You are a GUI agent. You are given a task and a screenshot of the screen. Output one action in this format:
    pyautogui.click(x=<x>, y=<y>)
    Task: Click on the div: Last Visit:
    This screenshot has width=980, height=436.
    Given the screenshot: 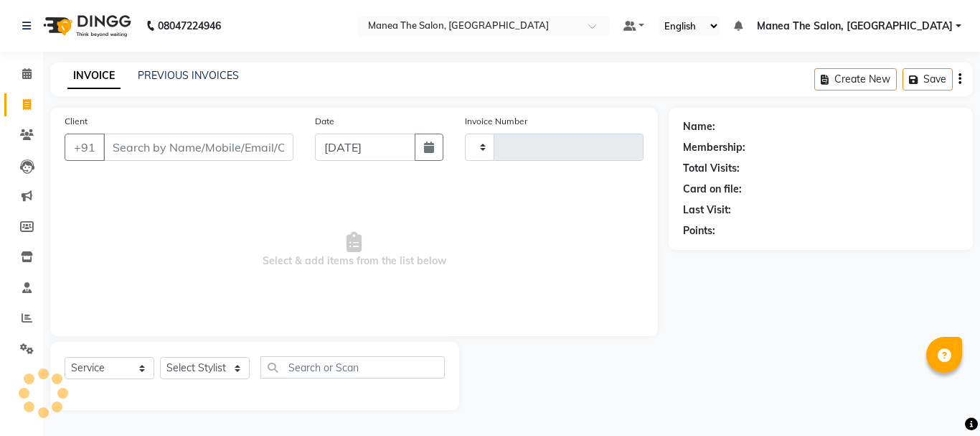 What is the action you would take?
    pyautogui.click(x=706, y=210)
    